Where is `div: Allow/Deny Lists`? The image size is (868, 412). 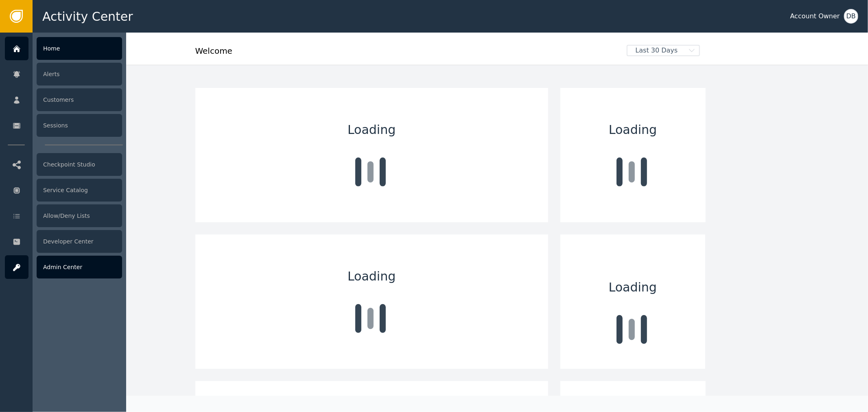
div: Allow/Deny Lists is located at coordinates (79, 216).